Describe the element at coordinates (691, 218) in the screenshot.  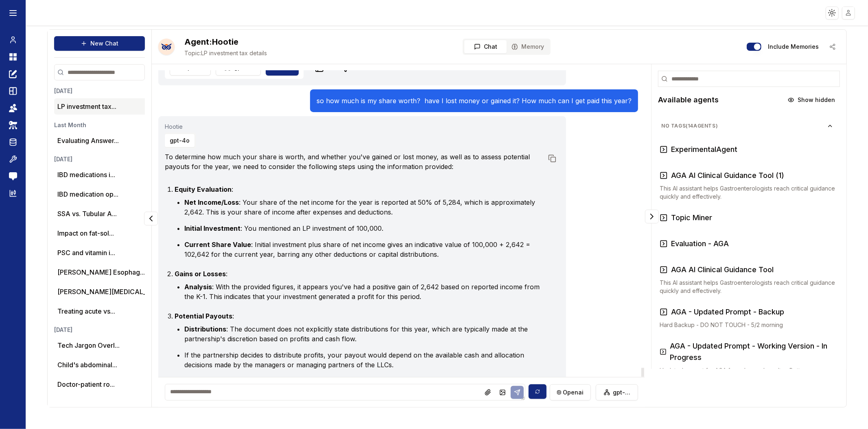
I see `h3: Topic Miner` at that location.